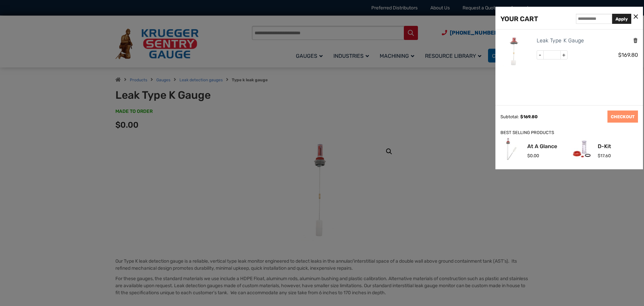 Image resolution: width=644 pixels, height=306 pixels. What do you see at coordinates (511, 149) in the screenshot?
I see `img: At A Glance` at bounding box center [511, 149].